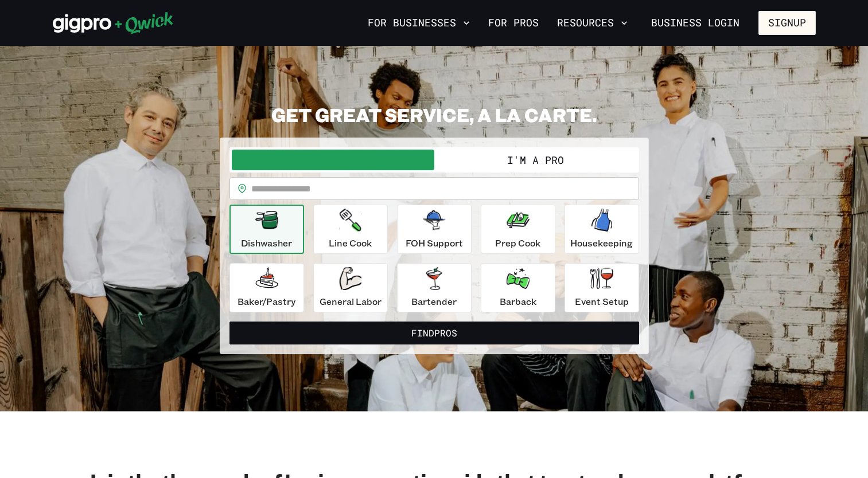  I want to click on button: Signup, so click(787, 23).